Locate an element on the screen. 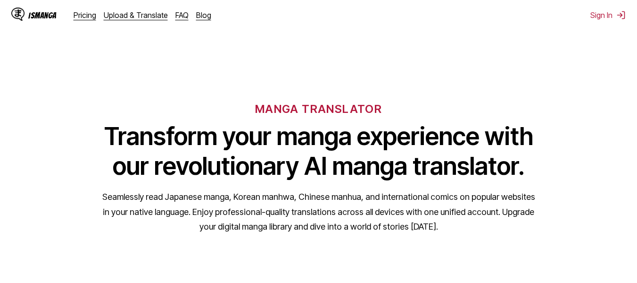  p: Seamlessly read Japanese manga, Korean manhwa, Chinese manhua, and international comics on popula... is located at coordinates (319, 211).